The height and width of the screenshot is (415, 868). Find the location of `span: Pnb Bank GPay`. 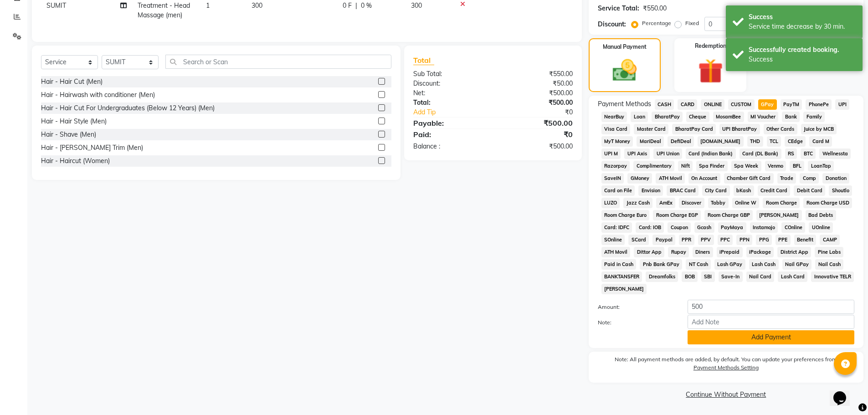

span: Pnb Bank GPay is located at coordinates (660, 264).